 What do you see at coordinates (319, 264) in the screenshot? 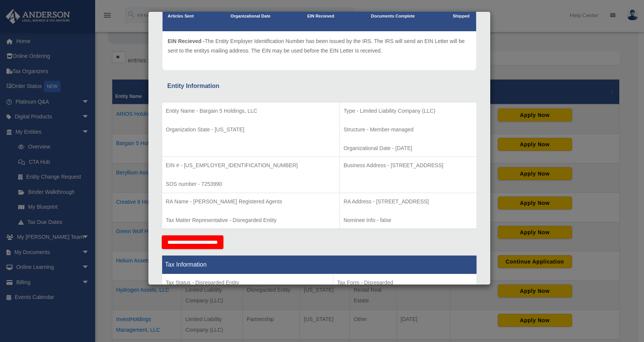
I see `th: Tax Information` at bounding box center [319, 264].